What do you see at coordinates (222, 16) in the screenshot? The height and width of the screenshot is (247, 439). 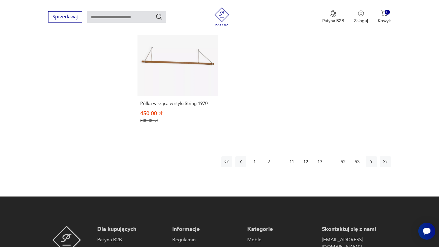 I see `img: Patyna - sklep z meblami i dekoracjami vintage` at bounding box center [222, 16].